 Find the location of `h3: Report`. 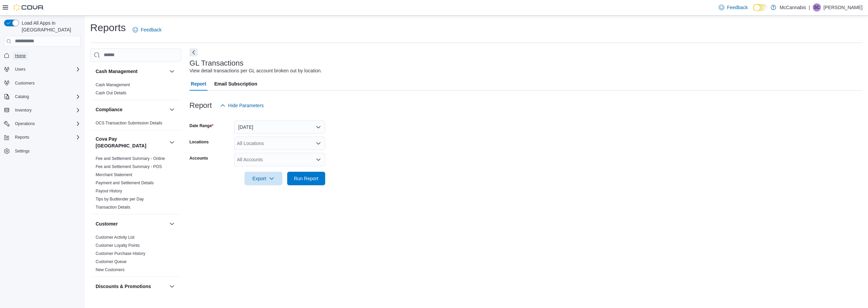

h3: Report is located at coordinates (201, 106).